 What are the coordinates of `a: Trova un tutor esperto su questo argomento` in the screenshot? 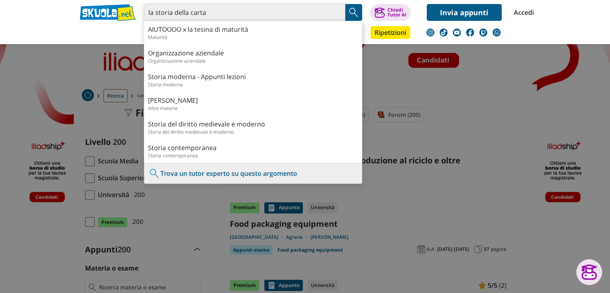 It's located at (229, 173).